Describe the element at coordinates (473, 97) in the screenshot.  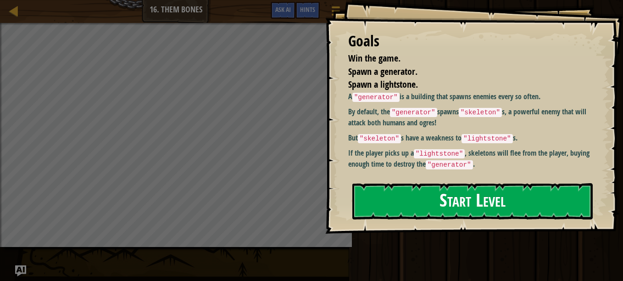
I see `p: A is a building that spawns enemies every so often.` at that location.